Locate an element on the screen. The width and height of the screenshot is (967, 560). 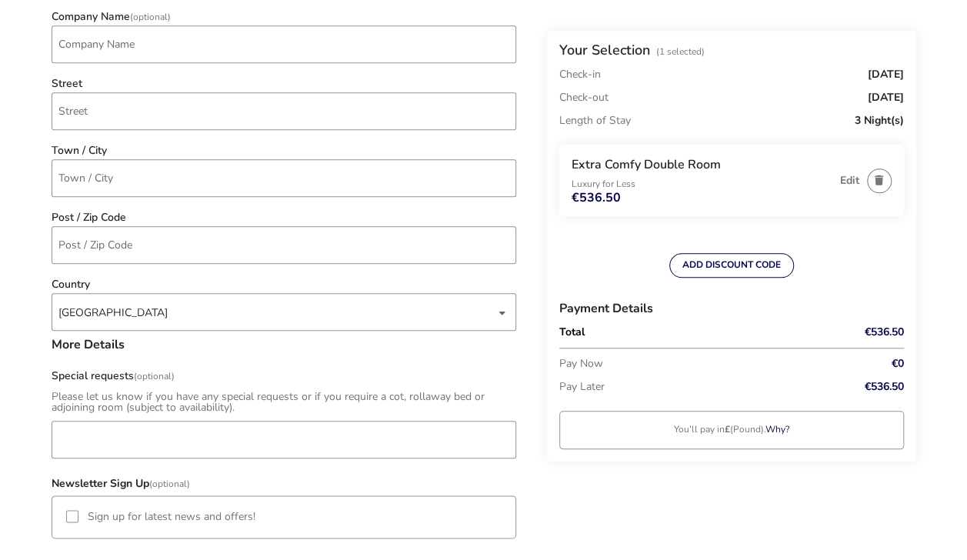
h3: More Details is located at coordinates (284, 350).